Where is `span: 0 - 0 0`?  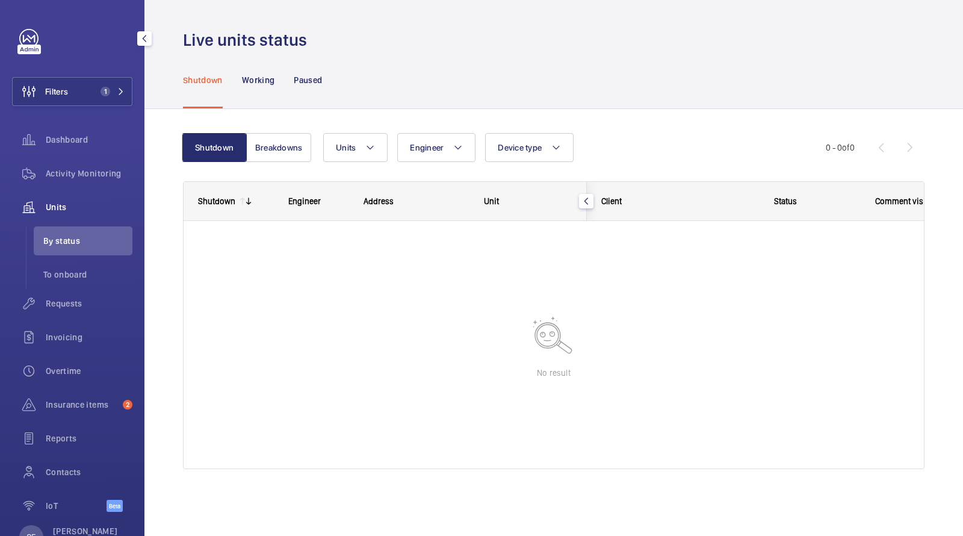
span: 0 - 0 0 is located at coordinates (841, 148).